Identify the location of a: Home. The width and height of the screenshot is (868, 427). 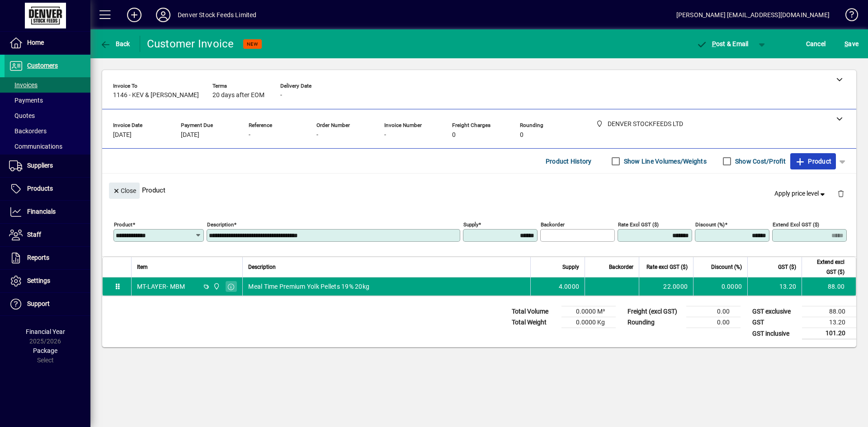
(47, 43).